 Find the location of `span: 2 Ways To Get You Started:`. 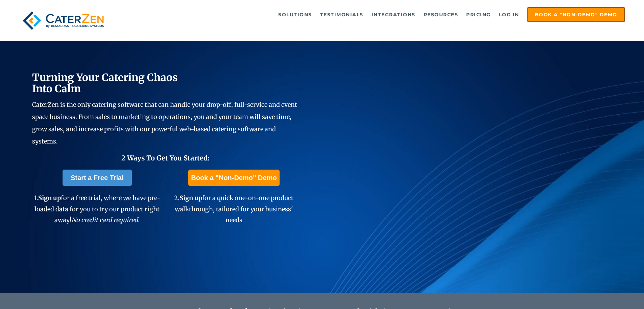

span: 2 Ways To Get You Started: is located at coordinates (165, 158).